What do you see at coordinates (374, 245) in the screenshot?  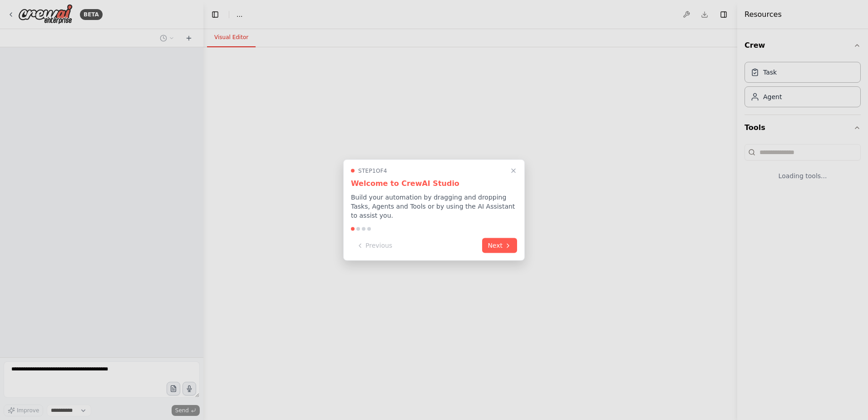 I see `button: Previous` at bounding box center [374, 245].